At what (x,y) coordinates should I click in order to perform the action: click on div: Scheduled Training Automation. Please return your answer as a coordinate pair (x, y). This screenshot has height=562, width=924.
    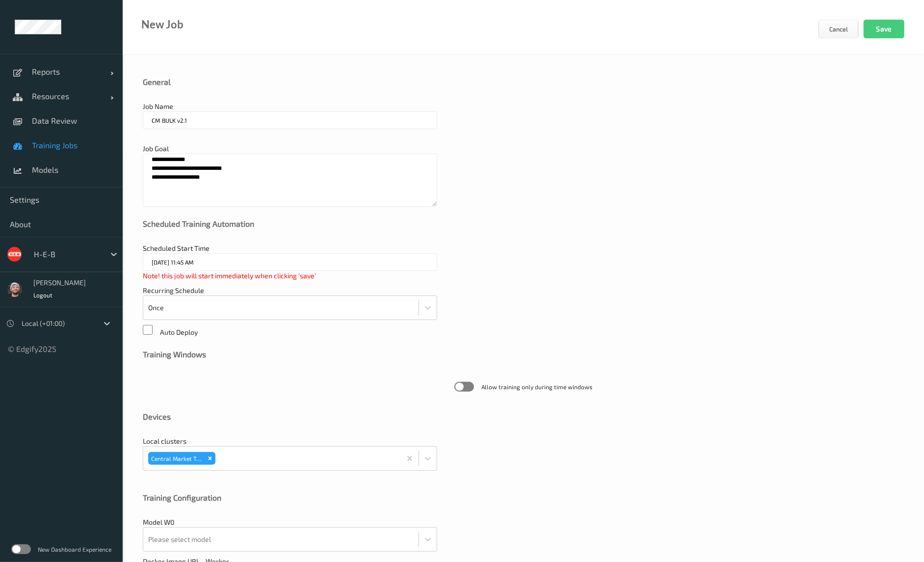
    Looking at the image, I should click on (523, 224).